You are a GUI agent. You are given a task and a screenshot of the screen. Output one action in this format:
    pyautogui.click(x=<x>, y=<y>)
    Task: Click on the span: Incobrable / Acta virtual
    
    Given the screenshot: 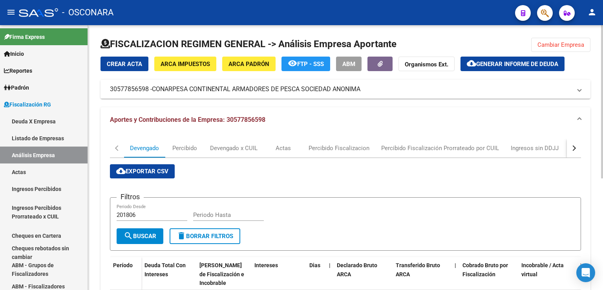 What is the action you would take?
    pyautogui.click(x=543, y=269)
    